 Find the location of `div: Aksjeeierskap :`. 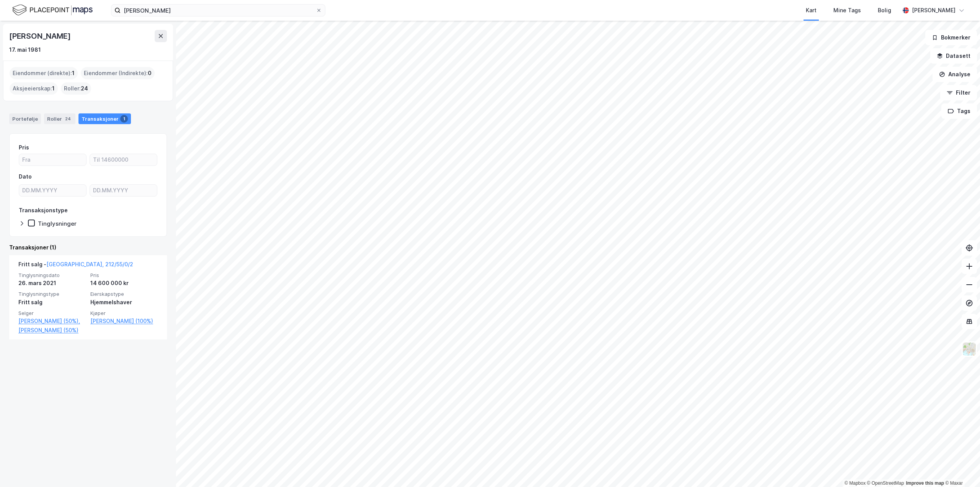

div: Aksjeeierskap : is located at coordinates (33, 88).